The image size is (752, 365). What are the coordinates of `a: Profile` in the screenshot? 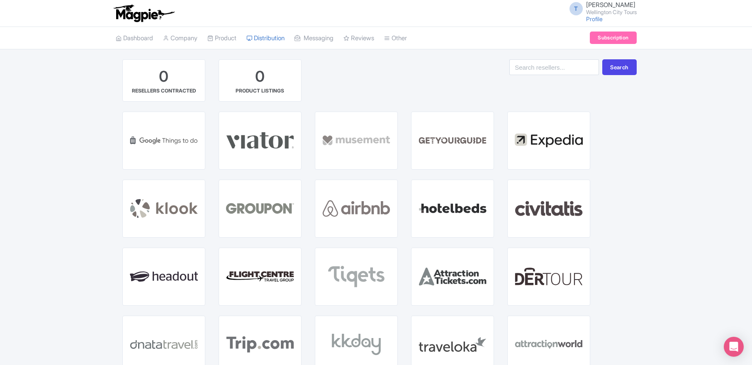 It's located at (594, 19).